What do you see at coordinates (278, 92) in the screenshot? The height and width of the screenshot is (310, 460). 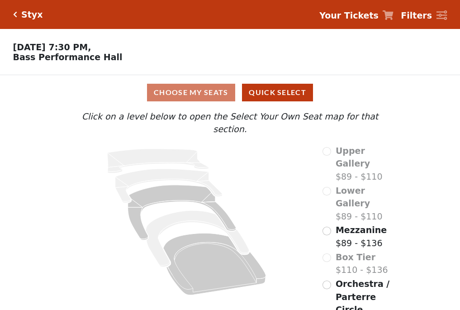 I see `button: Quick Select` at bounding box center [278, 92].